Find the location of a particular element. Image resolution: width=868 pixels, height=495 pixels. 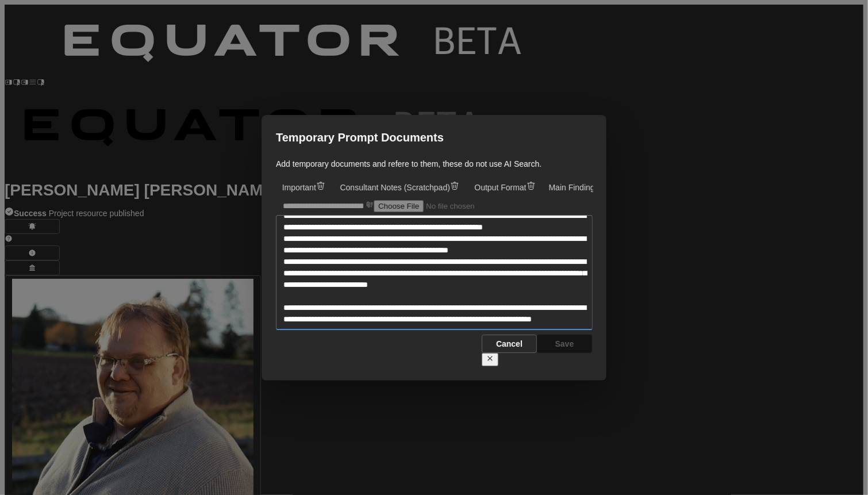

span: Consultant Notes (Scratchpad) is located at coordinates (395, 188).